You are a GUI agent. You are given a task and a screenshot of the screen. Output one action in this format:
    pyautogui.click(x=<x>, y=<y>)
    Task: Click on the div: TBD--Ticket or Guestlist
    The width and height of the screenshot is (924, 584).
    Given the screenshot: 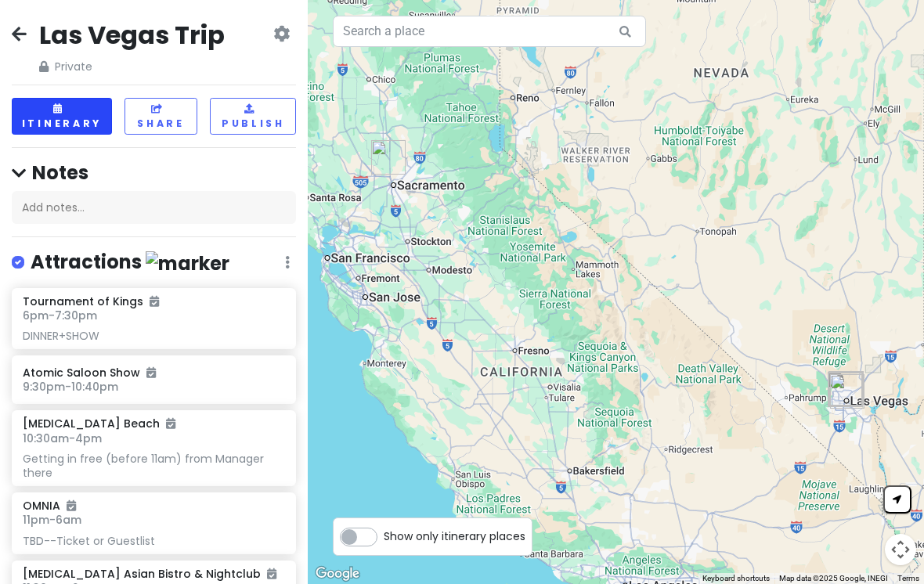 What is the action you would take?
    pyautogui.click(x=153, y=541)
    